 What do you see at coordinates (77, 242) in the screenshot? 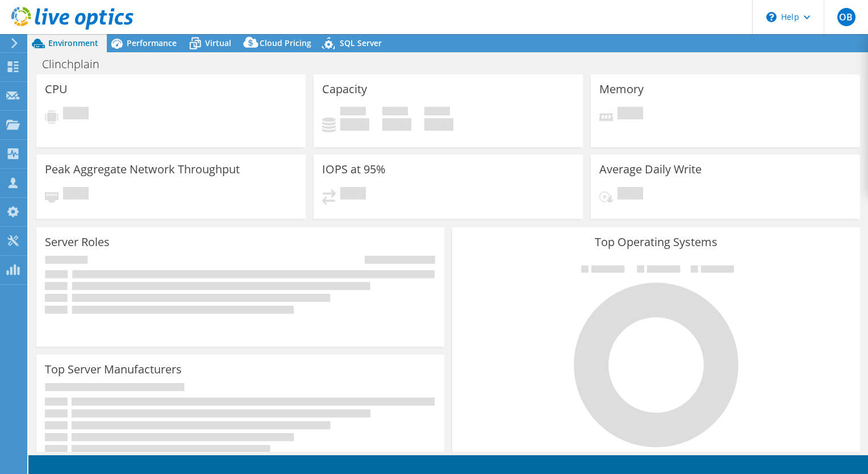
I see `h3: Server Roles` at bounding box center [77, 242].